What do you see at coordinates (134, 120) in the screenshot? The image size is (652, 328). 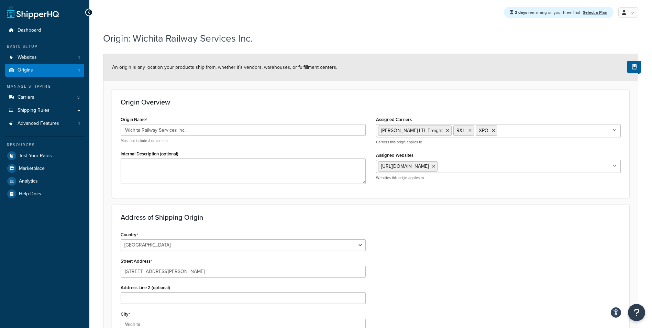 I see `label: Origin Name` at bounding box center [134, 120].